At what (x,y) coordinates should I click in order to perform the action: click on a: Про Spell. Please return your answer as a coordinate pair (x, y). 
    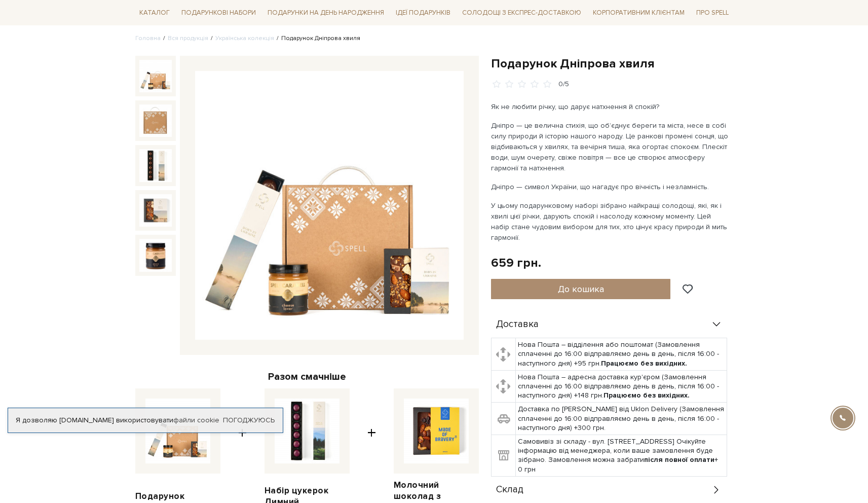
    Looking at the image, I should click on (712, 13).